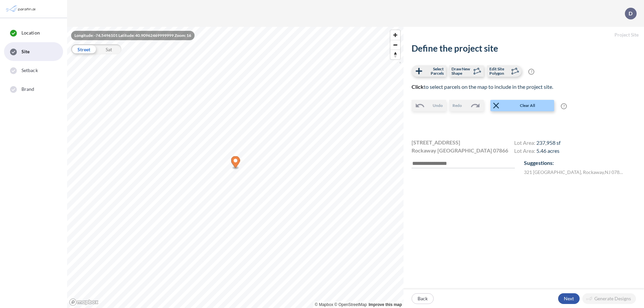 The width and height of the screenshot is (644, 308). What do you see at coordinates (438, 105) in the screenshot?
I see `span: Undo` at bounding box center [438, 105].